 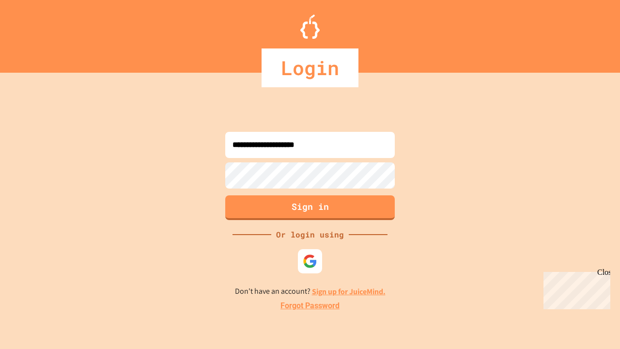 I want to click on a: Sign up for JuiceMind., so click(x=349, y=291).